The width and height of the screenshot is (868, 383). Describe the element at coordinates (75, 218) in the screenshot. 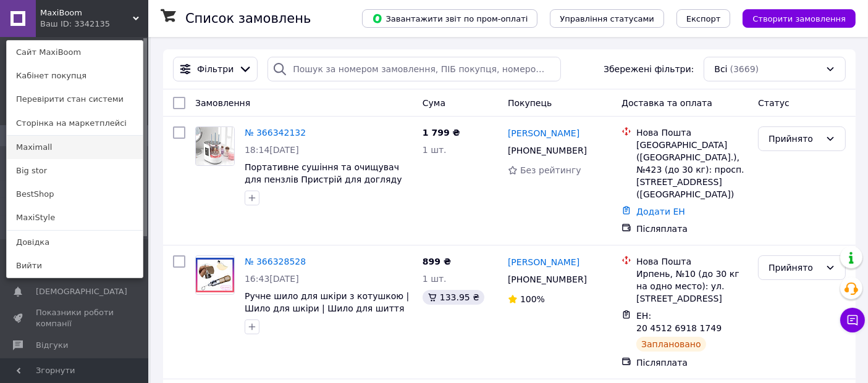

I see `a: MaxiStyle` at that location.